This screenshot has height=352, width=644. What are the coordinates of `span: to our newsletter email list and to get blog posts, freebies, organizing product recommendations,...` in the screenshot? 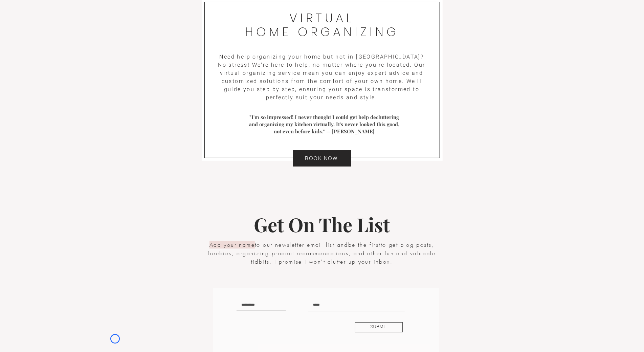 It's located at (322, 253).